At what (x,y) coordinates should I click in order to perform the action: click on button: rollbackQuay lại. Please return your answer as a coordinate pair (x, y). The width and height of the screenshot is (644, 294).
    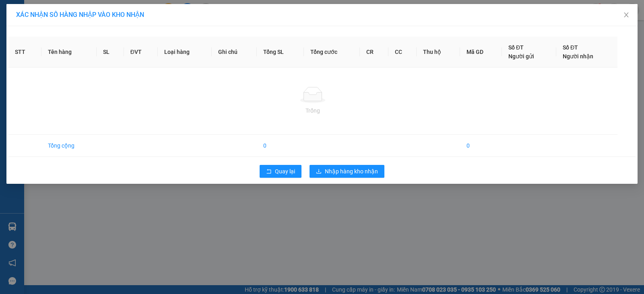
    Looking at the image, I should click on (281, 171).